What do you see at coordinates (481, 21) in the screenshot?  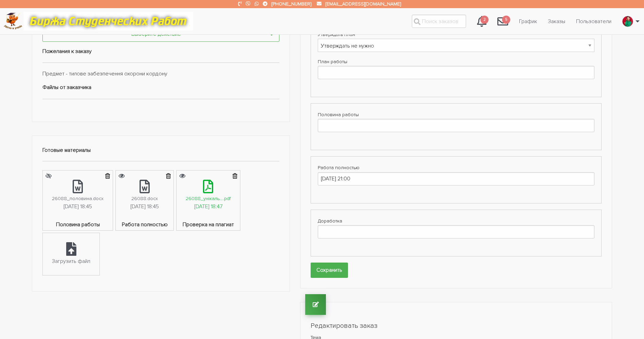 I see `a: 2` at bounding box center [481, 21].